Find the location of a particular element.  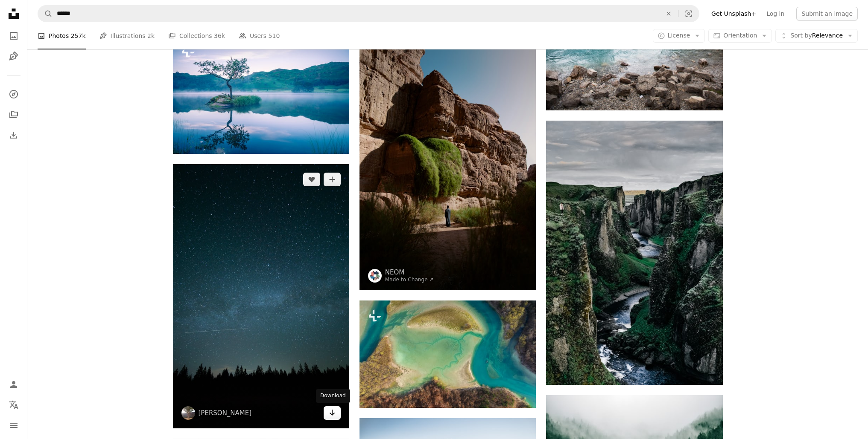

a: Download is located at coordinates (332, 413).